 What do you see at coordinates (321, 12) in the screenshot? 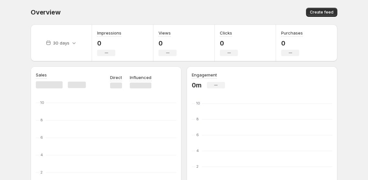
I see `button: Create feed` at bounding box center [321, 12].